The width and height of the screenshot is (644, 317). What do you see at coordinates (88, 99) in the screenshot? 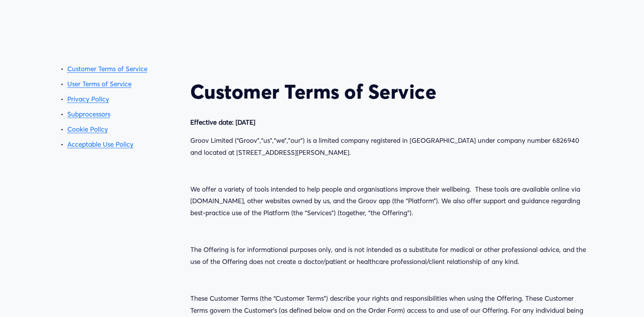
I see `a: Privacy Policy` at bounding box center [88, 99].